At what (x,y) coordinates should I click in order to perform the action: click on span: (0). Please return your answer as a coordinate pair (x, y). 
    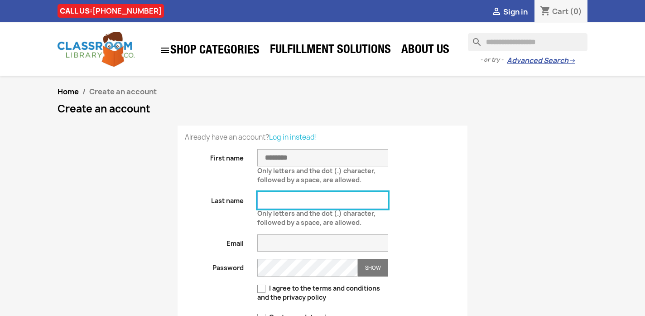
    Looking at the image, I should click on (576, 11).